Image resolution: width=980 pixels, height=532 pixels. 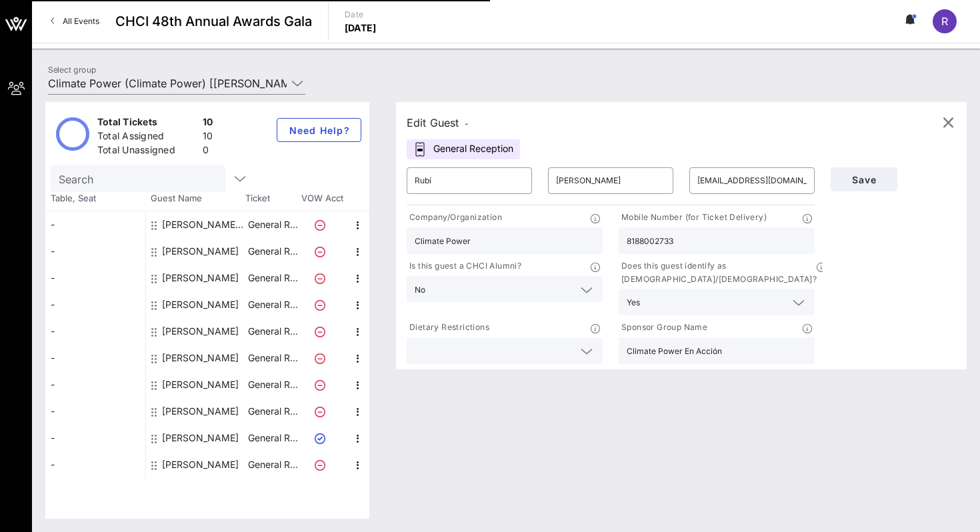 I want to click on p: Sponsor Group Name, so click(x=662, y=328).